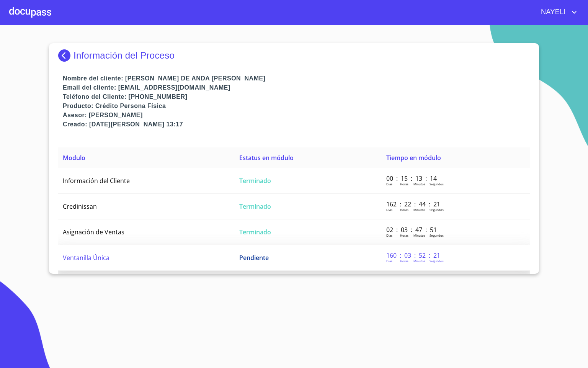 The width and height of the screenshot is (588, 368). I want to click on p: 160 : 03 : 52 : 21, so click(412, 256).